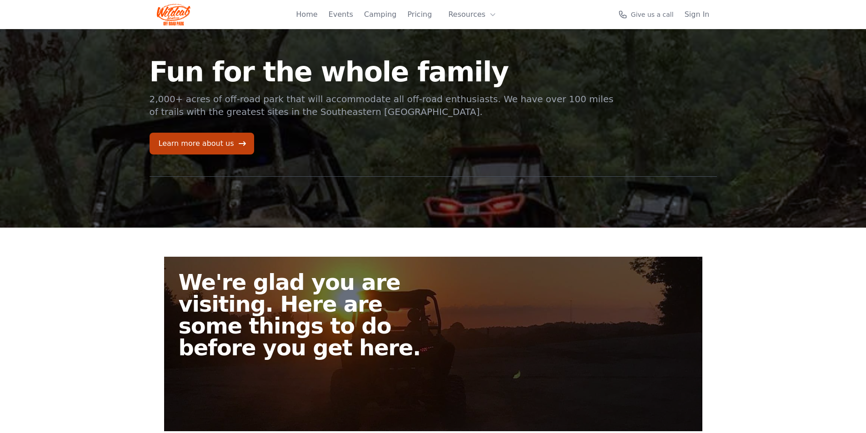 This screenshot has height=433, width=866. Describe the element at coordinates (382, 106) in the screenshot. I see `p: 2,000+ acres of off-road park that will accommodate all off-road enthusiasts. We have over 100 mi...` at that location.